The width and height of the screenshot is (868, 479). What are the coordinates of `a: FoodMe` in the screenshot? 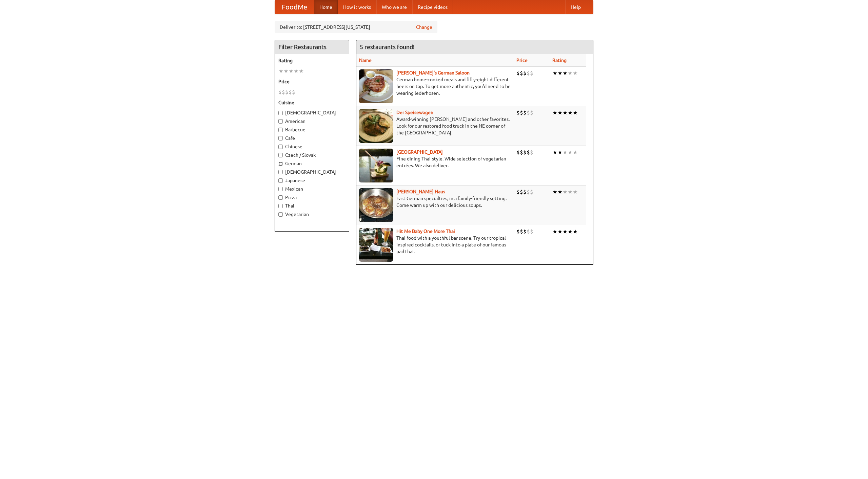 It's located at (294, 7).